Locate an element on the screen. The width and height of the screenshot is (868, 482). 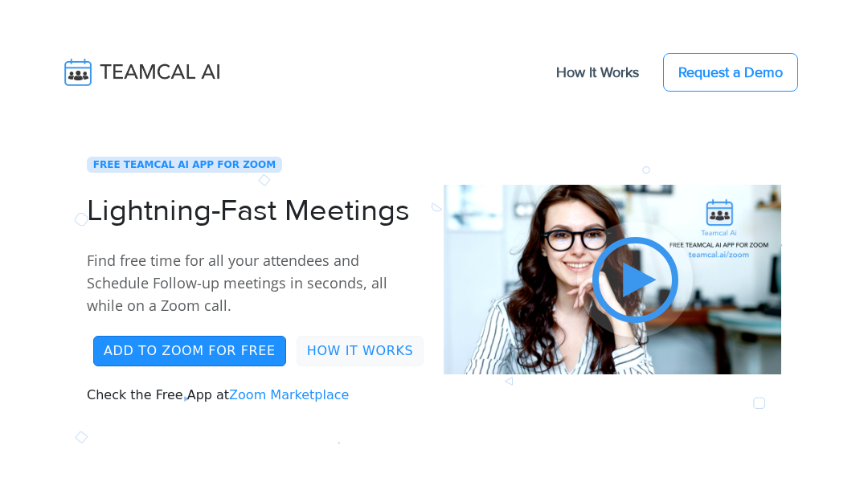
h1: Lightning-Fast Meetings is located at coordinates (256, 211).